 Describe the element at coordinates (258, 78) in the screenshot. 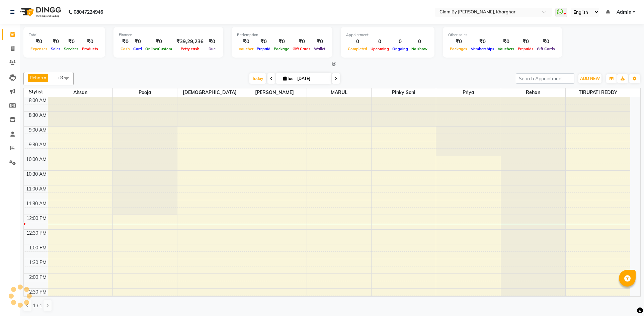

I see `span: Today` at that location.